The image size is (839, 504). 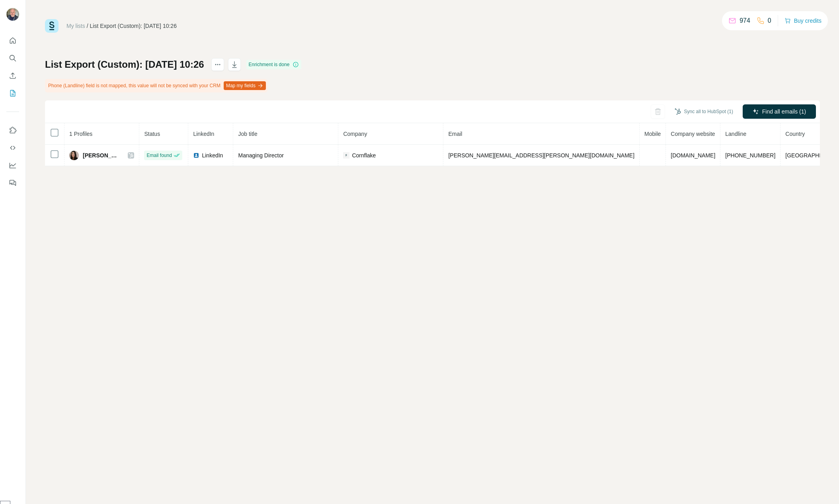 I want to click on button: Search, so click(x=13, y=58).